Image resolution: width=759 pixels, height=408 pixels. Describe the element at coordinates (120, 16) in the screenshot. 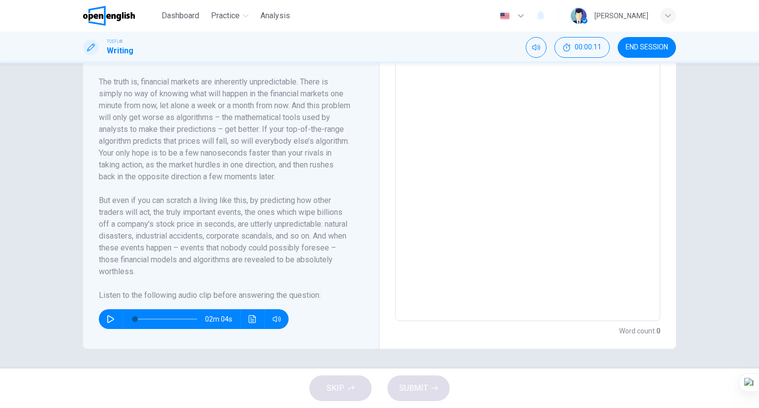

I see `a: OpenEnglish logo` at that location.